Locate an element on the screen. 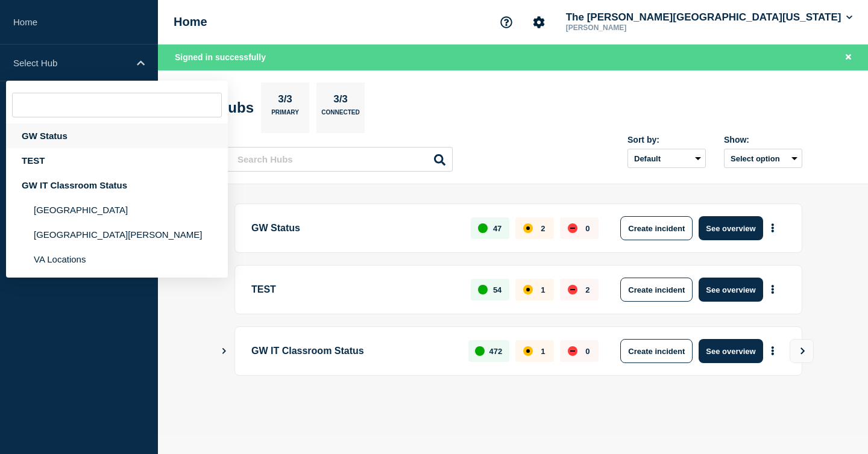 The image size is (868, 454). button: Select option is located at coordinates (763, 159).